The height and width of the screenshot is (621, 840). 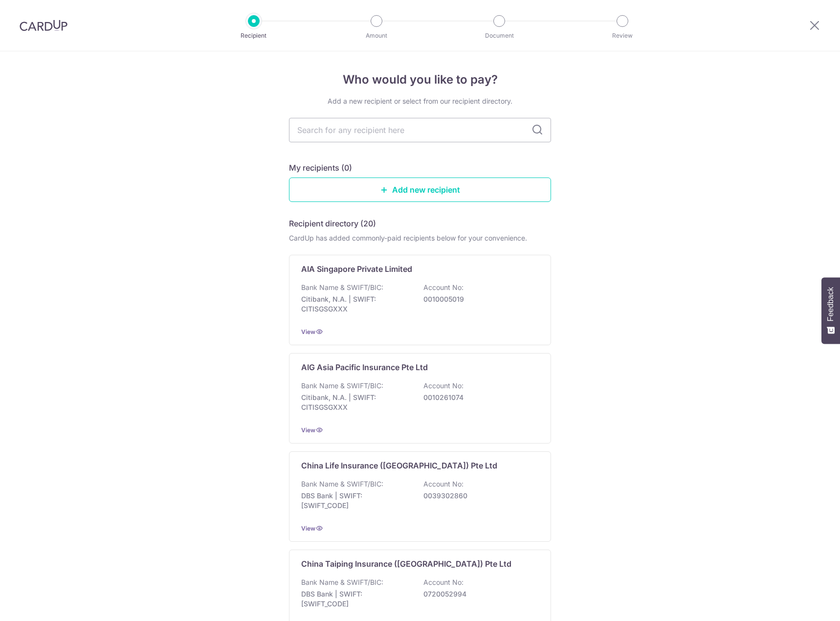 I want to click on p: AIA Singapore Private Limited, so click(x=356, y=269).